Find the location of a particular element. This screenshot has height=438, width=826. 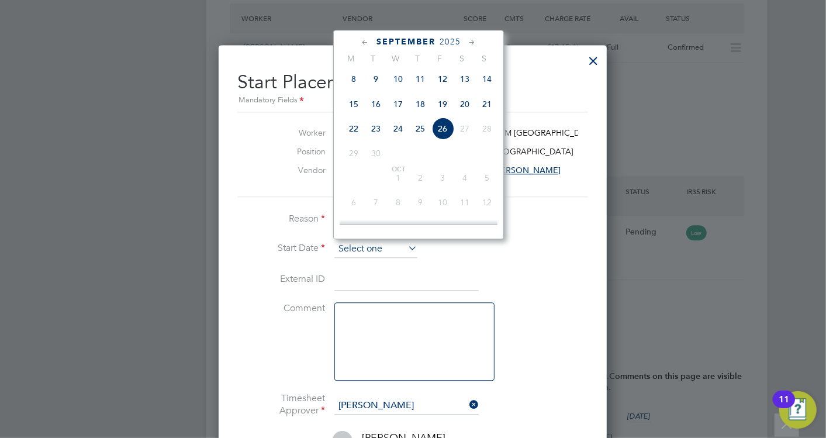

span: F is located at coordinates (440, 58).